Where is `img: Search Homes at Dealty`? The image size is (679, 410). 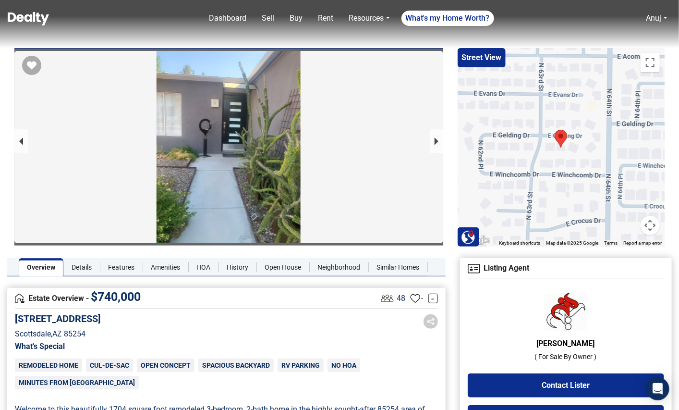
img: Search Homes at Dealty is located at coordinates (468, 237).